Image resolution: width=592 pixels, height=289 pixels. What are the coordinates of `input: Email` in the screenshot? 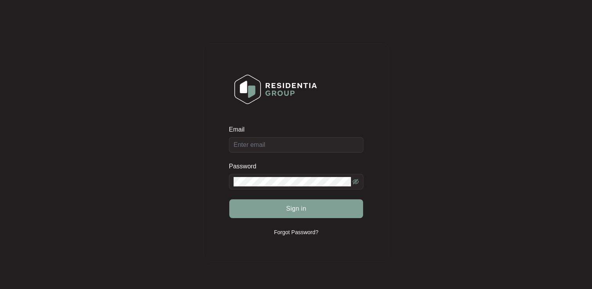 It's located at (296, 145).